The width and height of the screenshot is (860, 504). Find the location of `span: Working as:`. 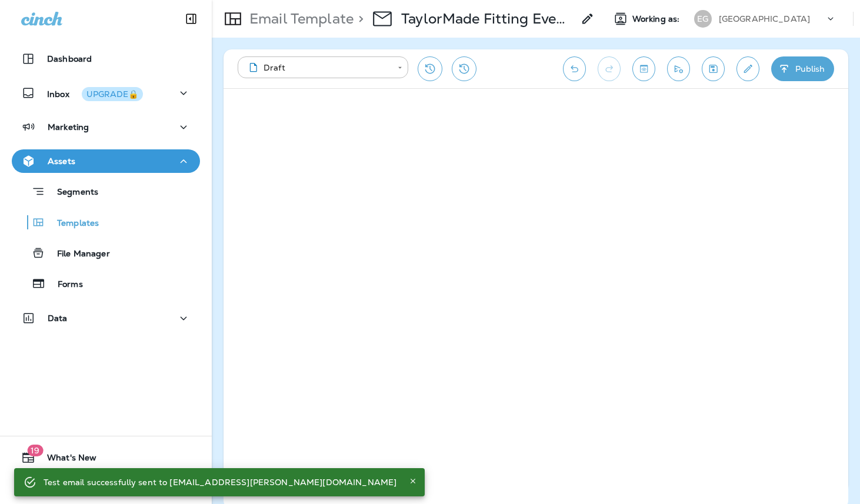

span: Working as: is located at coordinates (657, 19).